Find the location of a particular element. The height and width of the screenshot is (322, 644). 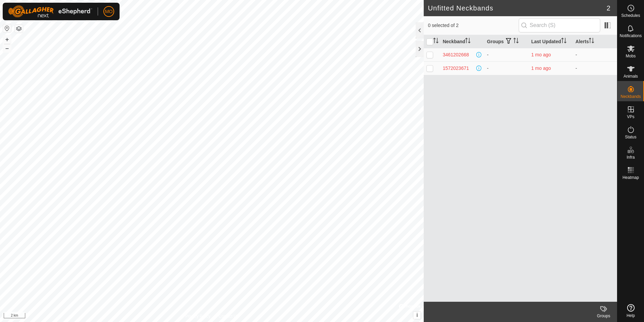

span: Animals is located at coordinates (631, 76).